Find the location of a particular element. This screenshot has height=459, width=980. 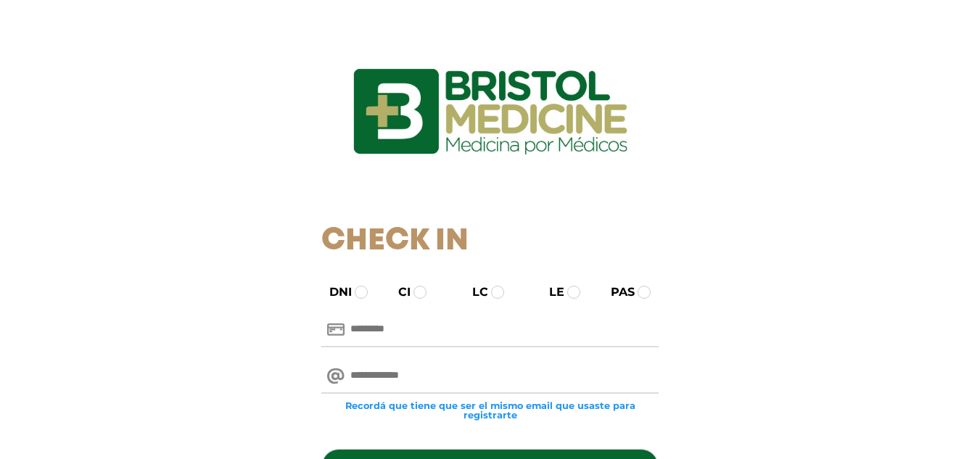

label: LC is located at coordinates (473, 292).